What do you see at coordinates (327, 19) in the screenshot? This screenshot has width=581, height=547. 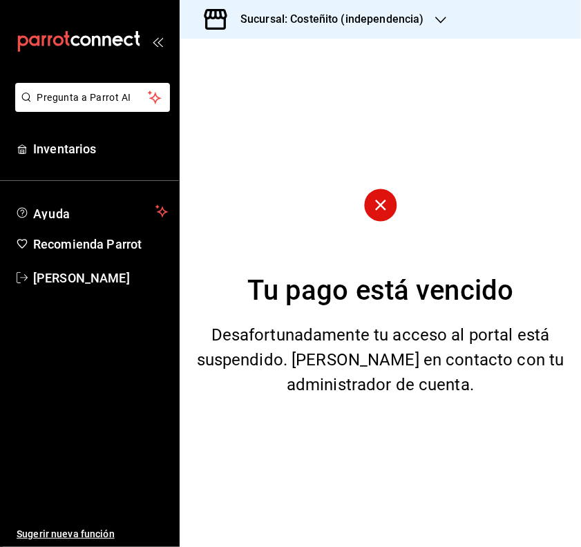 I see `h3: Sucursal: Costeñito (independencia)` at bounding box center [327, 19].